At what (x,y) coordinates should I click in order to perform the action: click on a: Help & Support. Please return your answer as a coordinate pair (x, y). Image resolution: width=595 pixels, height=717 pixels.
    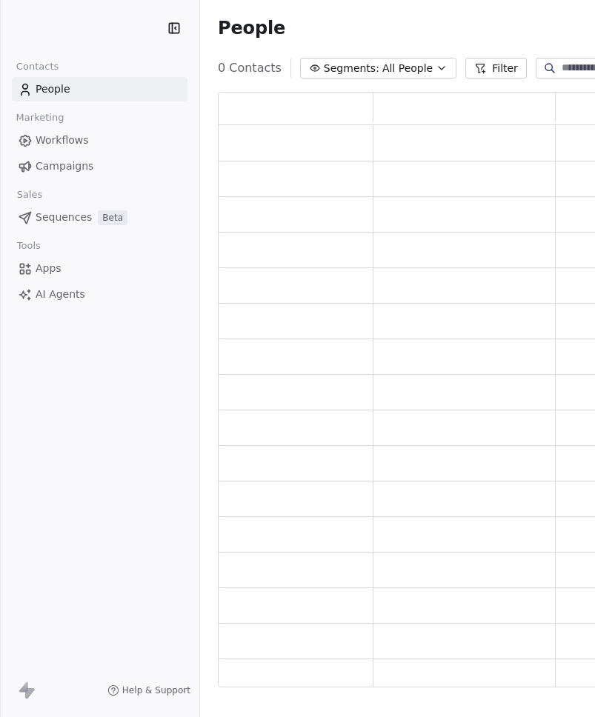
    Looking at the image, I should click on (149, 690).